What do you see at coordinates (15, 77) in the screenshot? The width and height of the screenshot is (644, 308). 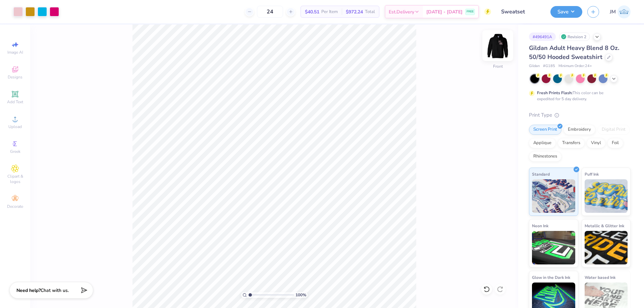 I see `span: Designs` at bounding box center [15, 77].